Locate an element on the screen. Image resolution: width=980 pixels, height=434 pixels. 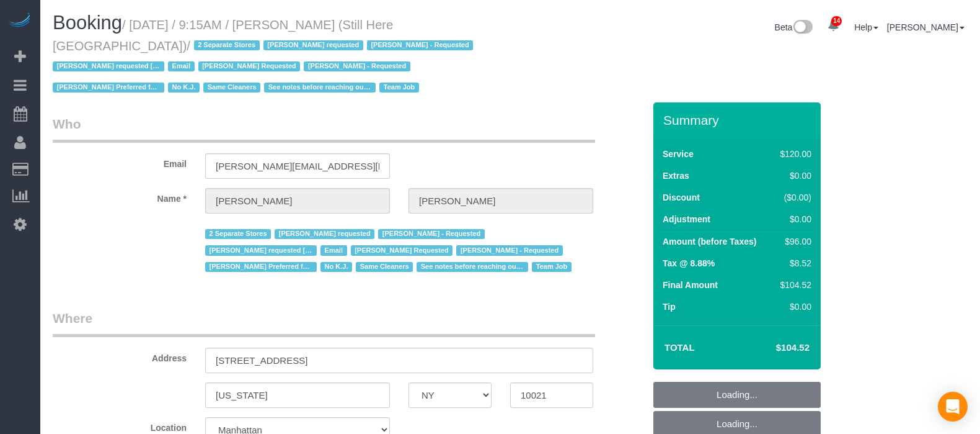
label: Amount (before Taxes) is located at coordinates (709, 241).